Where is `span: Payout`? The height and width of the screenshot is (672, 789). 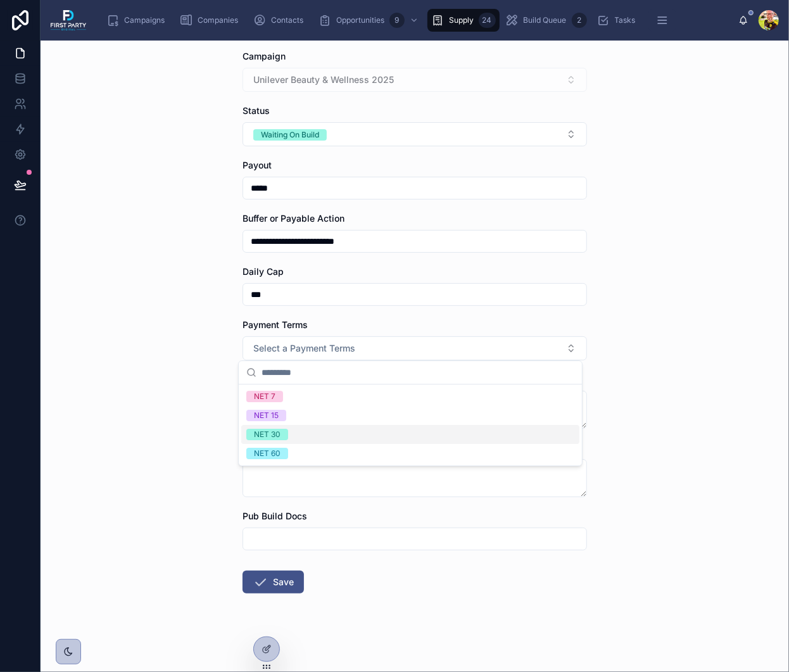 span: Payout is located at coordinates (257, 165).